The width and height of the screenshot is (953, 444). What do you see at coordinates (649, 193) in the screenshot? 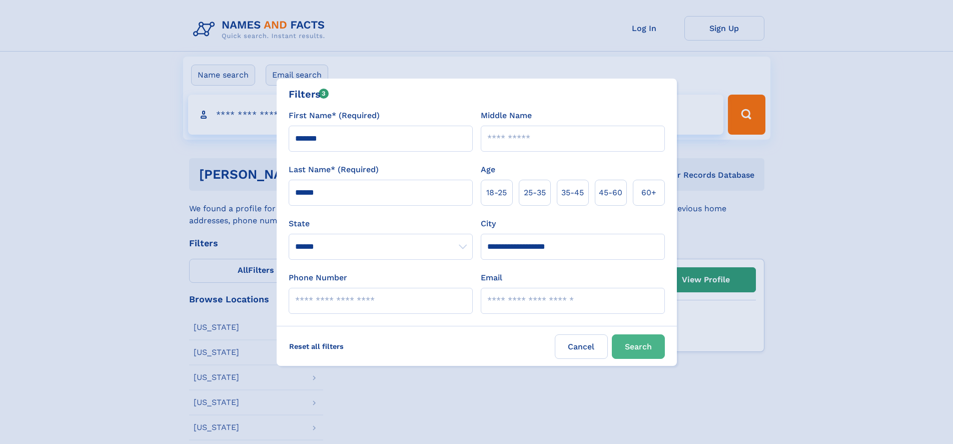
I see `span: 60+` at bounding box center [649, 193].